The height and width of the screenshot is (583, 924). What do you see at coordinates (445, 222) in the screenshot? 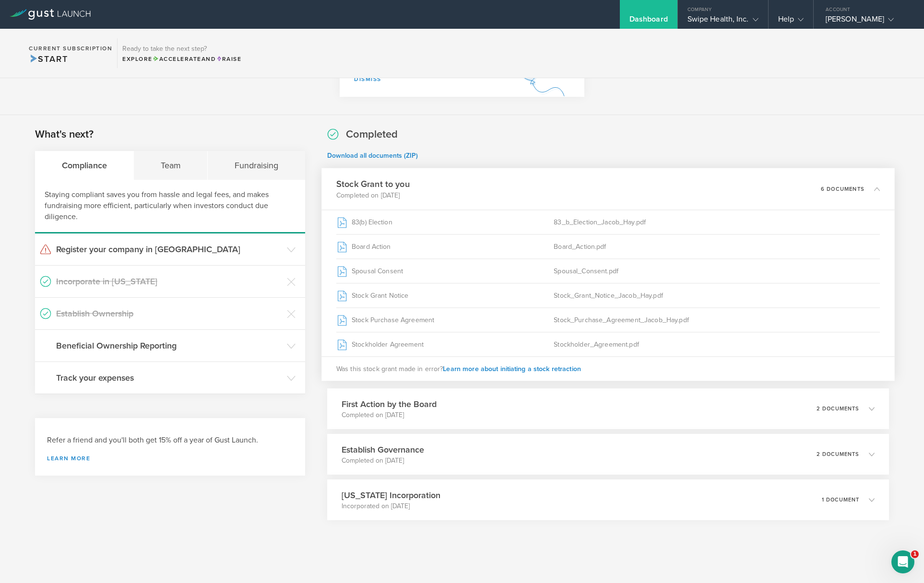
I see `div: 83(b) Election` at bounding box center [445, 222].